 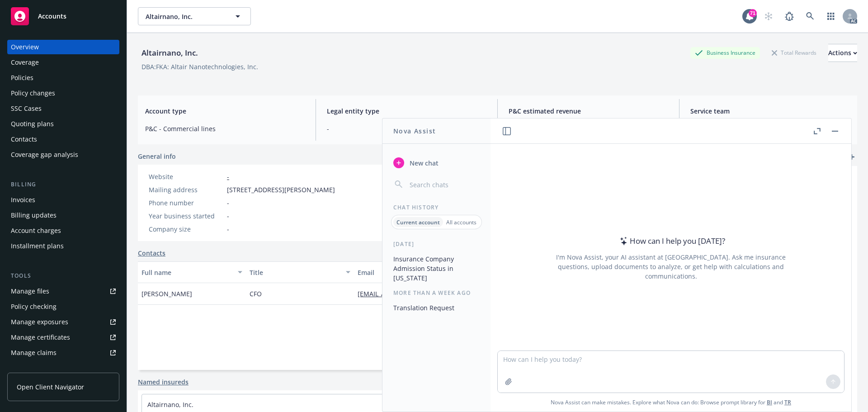 What do you see at coordinates (33, 94) in the screenshot?
I see `div: Policy changes` at bounding box center [33, 94].